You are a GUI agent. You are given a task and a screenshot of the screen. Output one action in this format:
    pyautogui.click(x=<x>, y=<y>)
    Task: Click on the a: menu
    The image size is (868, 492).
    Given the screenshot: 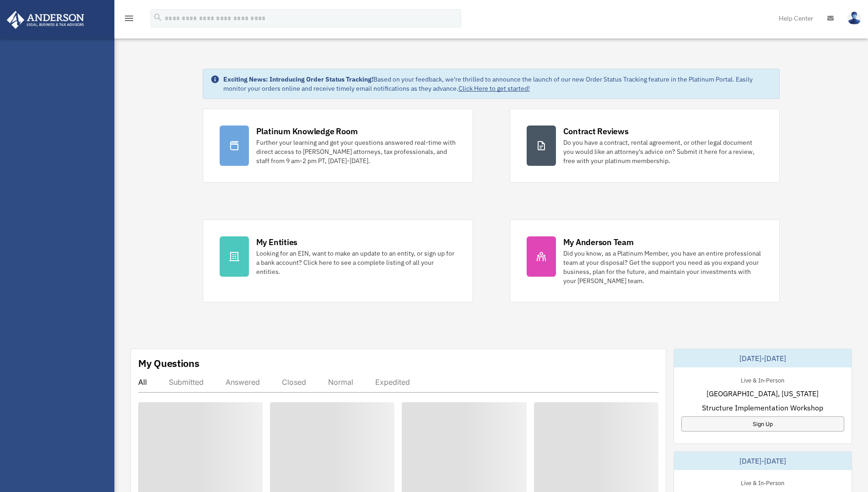 What is the action you would take?
    pyautogui.click(x=129, y=20)
    